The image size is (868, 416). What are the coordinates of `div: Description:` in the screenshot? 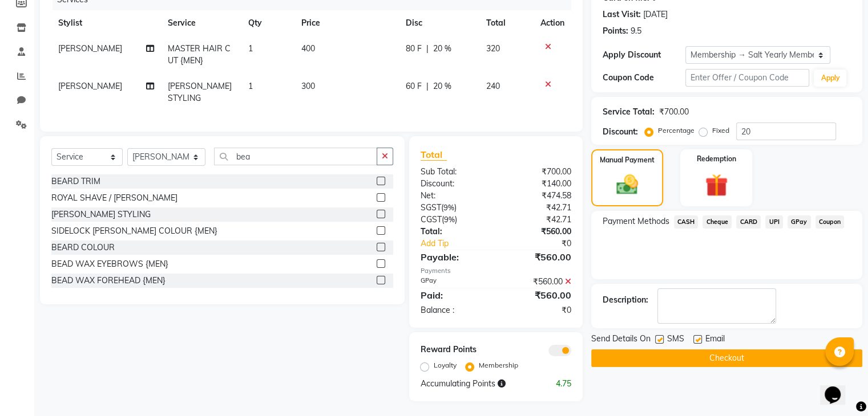 It's located at (625, 300).